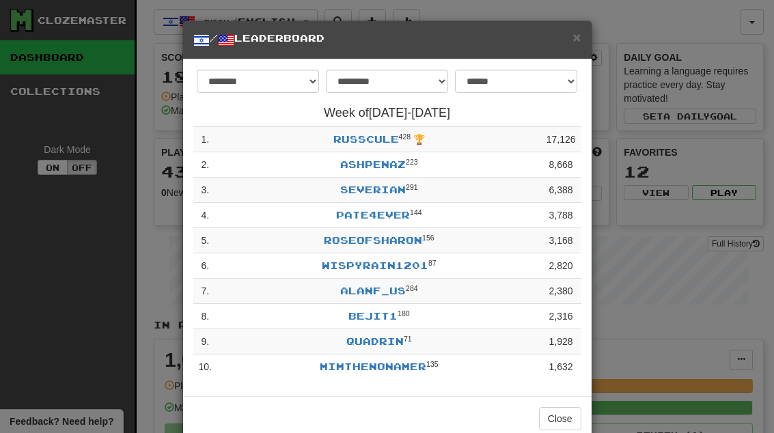 This screenshot has height=433, width=774. I want to click on sup: Level 135, so click(432, 364).